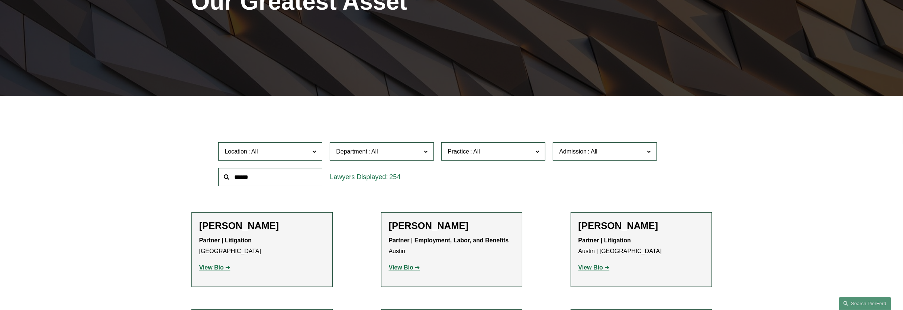 The image size is (903, 310). I want to click on span: 254, so click(395, 177).